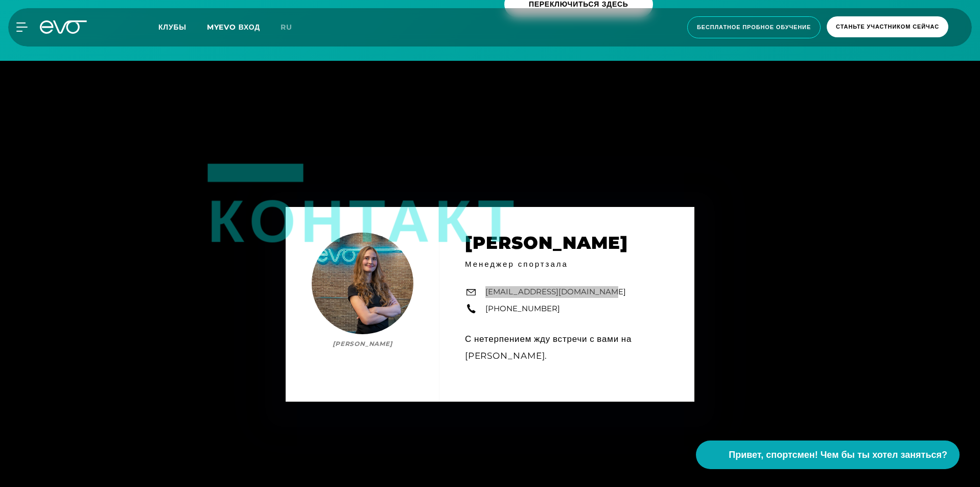 The image size is (980, 487). What do you see at coordinates (887, 26) in the screenshot?
I see `font: Станьте участником сейчас` at bounding box center [887, 26].